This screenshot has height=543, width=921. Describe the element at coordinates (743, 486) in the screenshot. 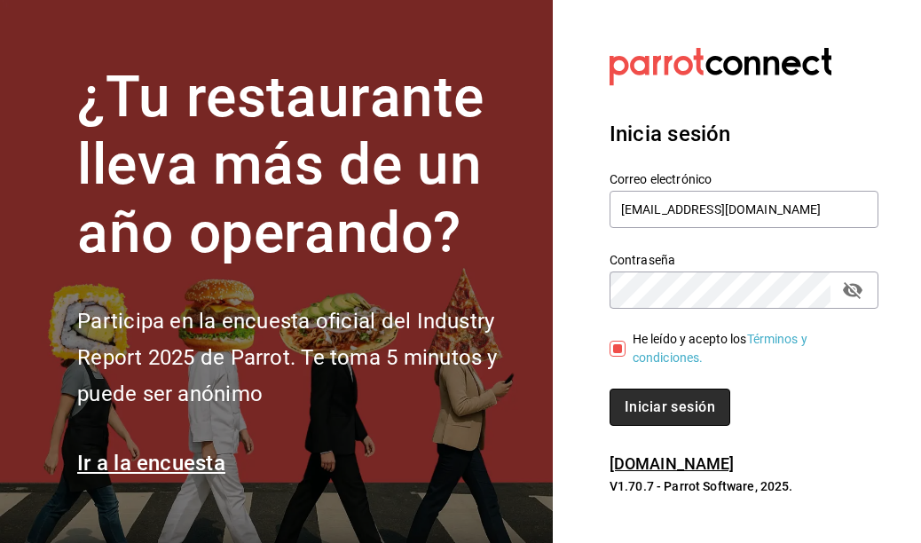

I see `p: V1.70.7 - Parrot Software, 2025.` at that location.